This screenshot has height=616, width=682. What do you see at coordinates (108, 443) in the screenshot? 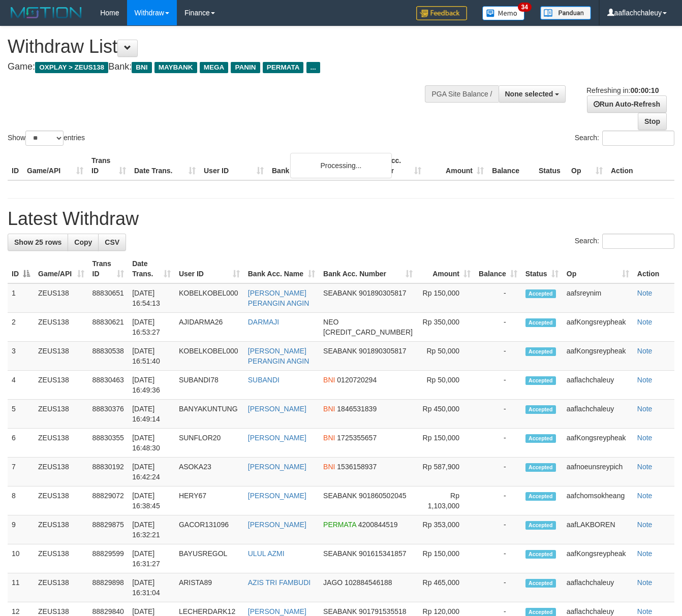
I see `td: 88830355` at bounding box center [108, 443].